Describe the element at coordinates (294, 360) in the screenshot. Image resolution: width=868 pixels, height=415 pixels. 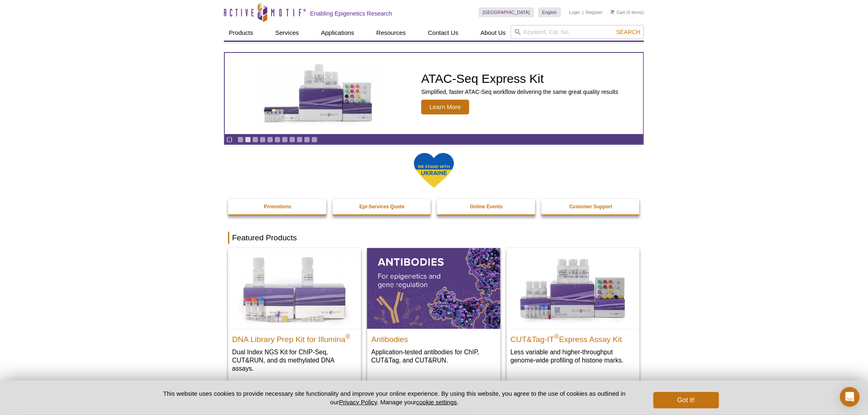
I see `p: Dual Index NGS Kit for ChIP-Seq, CUT&RUN, and ds methylated DNA assays.` at that location.